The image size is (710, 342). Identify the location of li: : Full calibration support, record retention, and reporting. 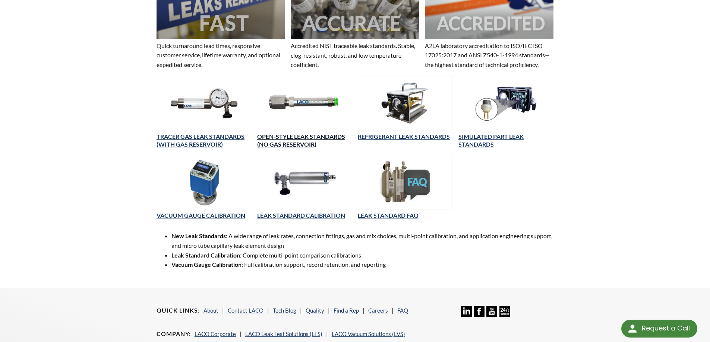
(362, 265).